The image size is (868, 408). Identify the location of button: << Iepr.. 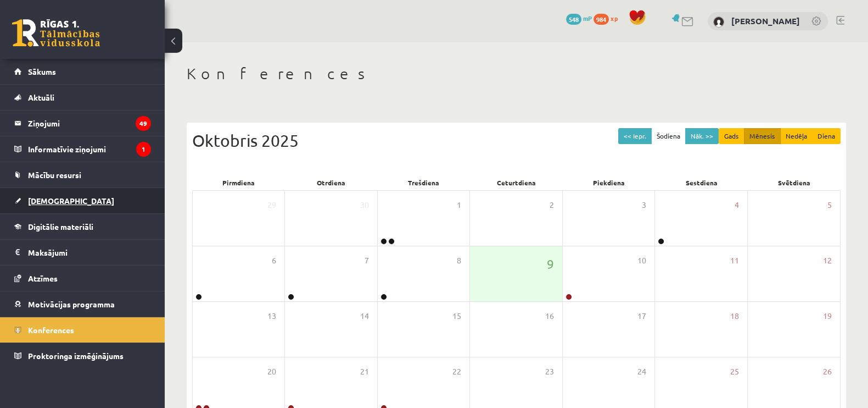
(635, 136).